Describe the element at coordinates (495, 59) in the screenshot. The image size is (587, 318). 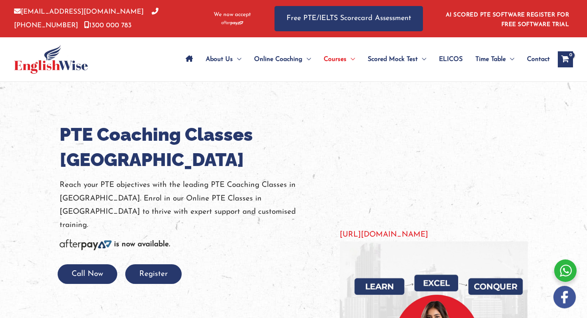
I see `a: Time TableMenu Toggle` at that location.